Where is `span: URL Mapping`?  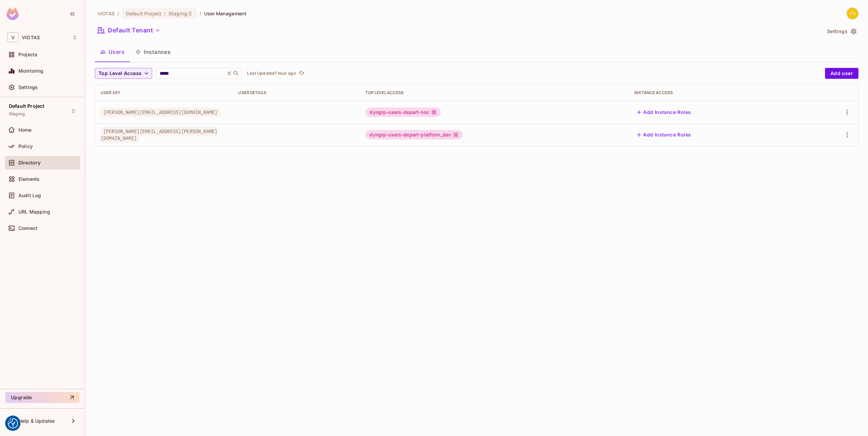 span: URL Mapping is located at coordinates (34, 212).